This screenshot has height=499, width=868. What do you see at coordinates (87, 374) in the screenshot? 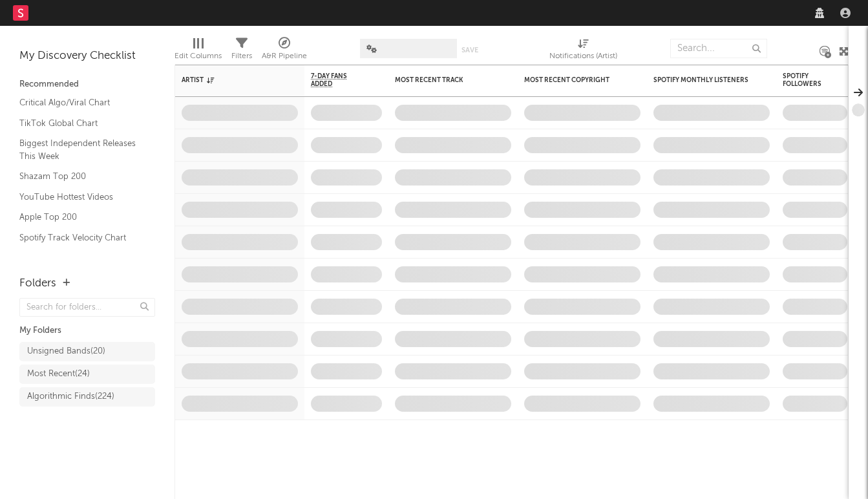
I see `a: Most Recent(24)` at bounding box center [87, 374].